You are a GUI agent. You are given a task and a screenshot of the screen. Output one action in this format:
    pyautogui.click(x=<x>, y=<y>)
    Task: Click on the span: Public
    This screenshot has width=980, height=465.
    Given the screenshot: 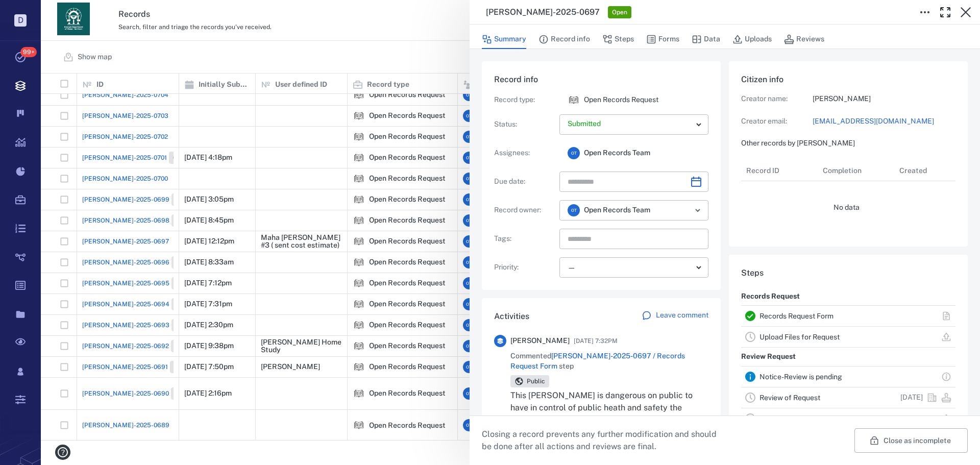 What is the action you would take?
    pyautogui.click(x=536, y=381)
    